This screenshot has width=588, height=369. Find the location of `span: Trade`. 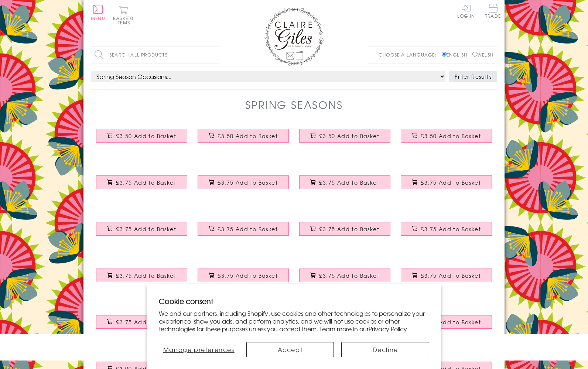

span: Trade is located at coordinates (493, 11).